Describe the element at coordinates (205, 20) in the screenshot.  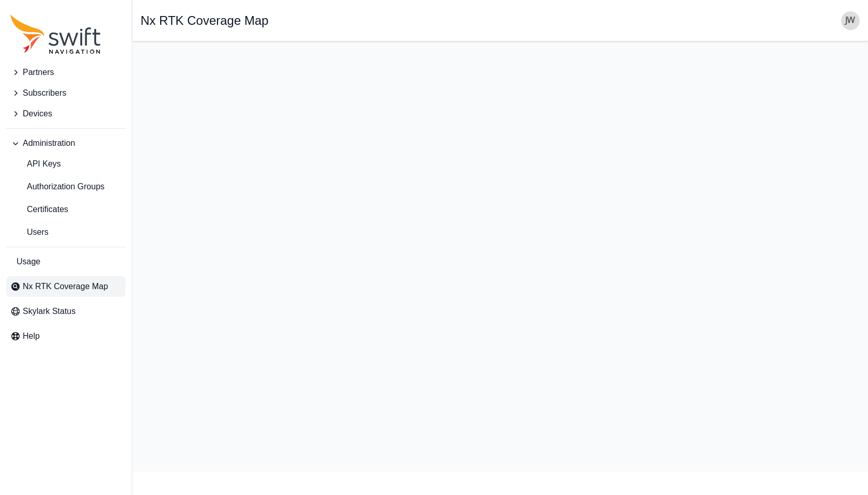
I see `h1: Nx RTK Coverage Map` at that location.